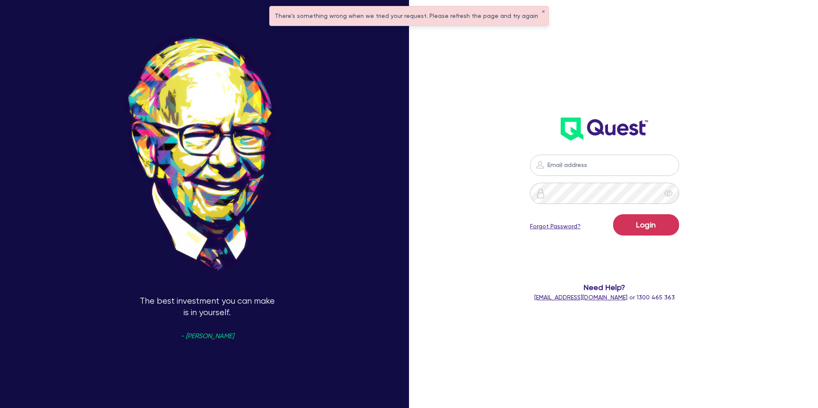  Describe the element at coordinates (605, 297) in the screenshot. I see `span: or 1300 465 363` at that location.